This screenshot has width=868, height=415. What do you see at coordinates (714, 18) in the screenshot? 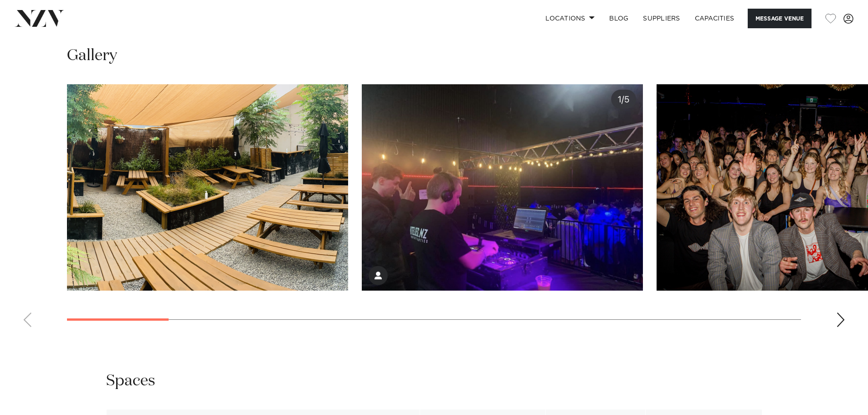
I see `a: Capacities` at bounding box center [714, 18].